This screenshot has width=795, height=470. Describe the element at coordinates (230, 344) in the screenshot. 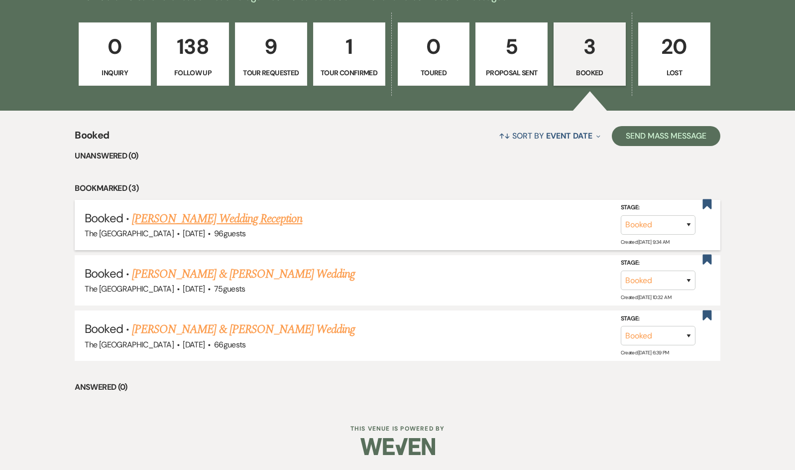

I see `span: 66 guests` at that location.